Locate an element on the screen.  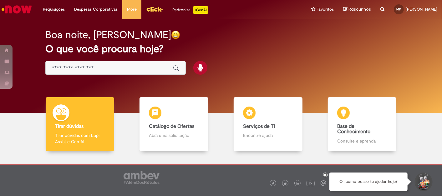
span: Favoritos is located at coordinates (325, 9).